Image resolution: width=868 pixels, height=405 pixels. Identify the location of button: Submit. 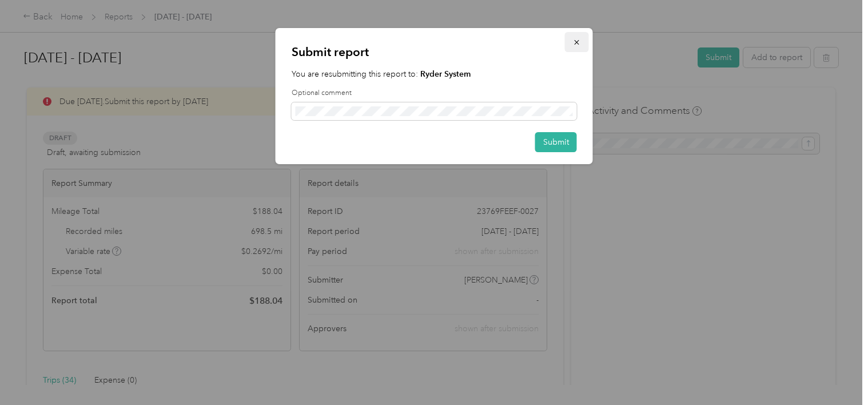
(556, 142).